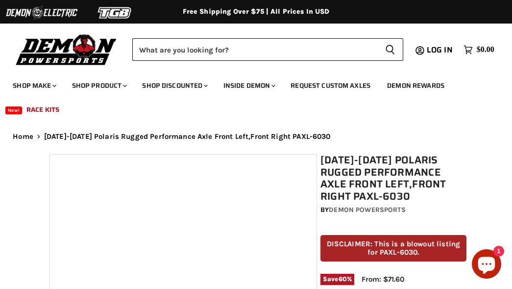 The width and height of the screenshot is (512, 289). What do you see at coordinates (23, 136) in the screenshot?
I see `a: Home` at bounding box center [23, 136].